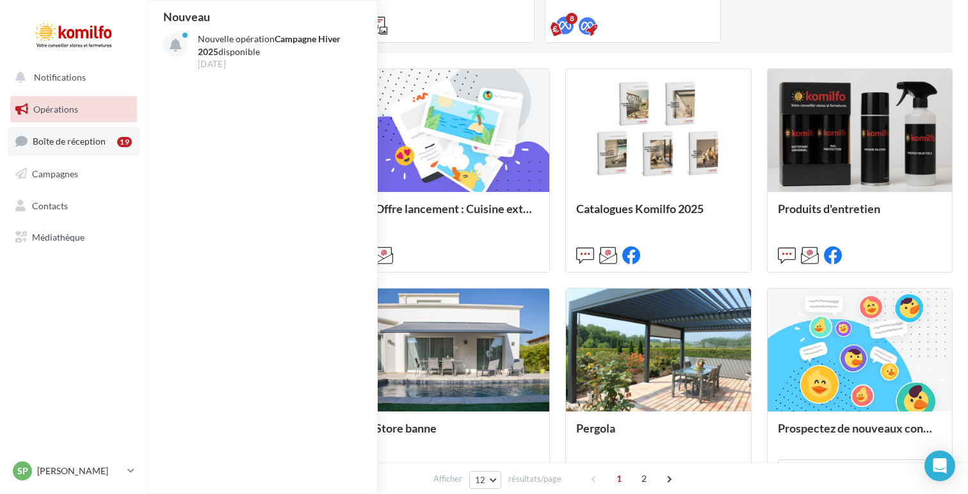 The height and width of the screenshot is (494, 968). I want to click on a: Campagnes, so click(74, 174).